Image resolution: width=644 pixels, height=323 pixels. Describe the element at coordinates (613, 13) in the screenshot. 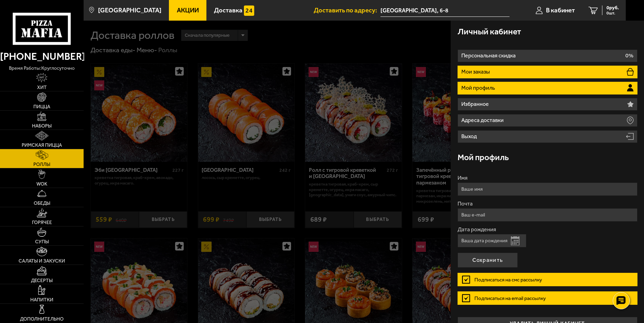

I see `span: 0 шт.` at that location.